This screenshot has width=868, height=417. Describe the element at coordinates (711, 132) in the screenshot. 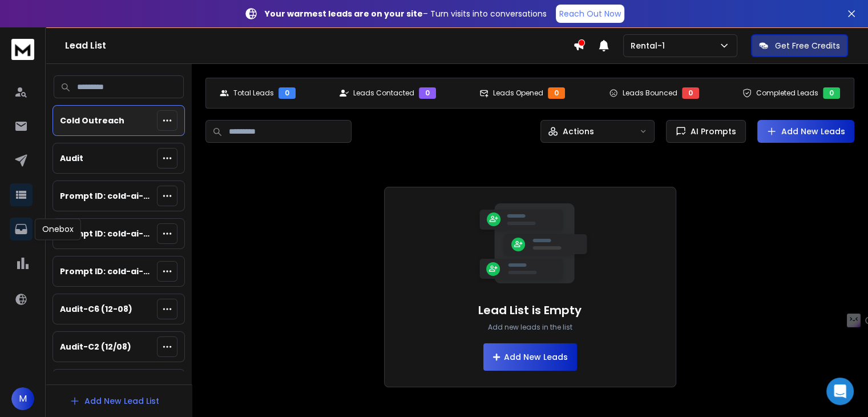

I see `span: AI Prompts` at that location.